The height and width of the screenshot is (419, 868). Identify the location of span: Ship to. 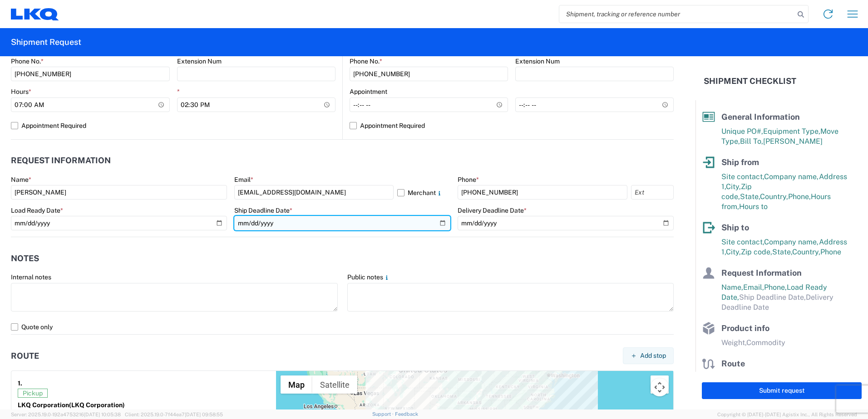
(735, 227).